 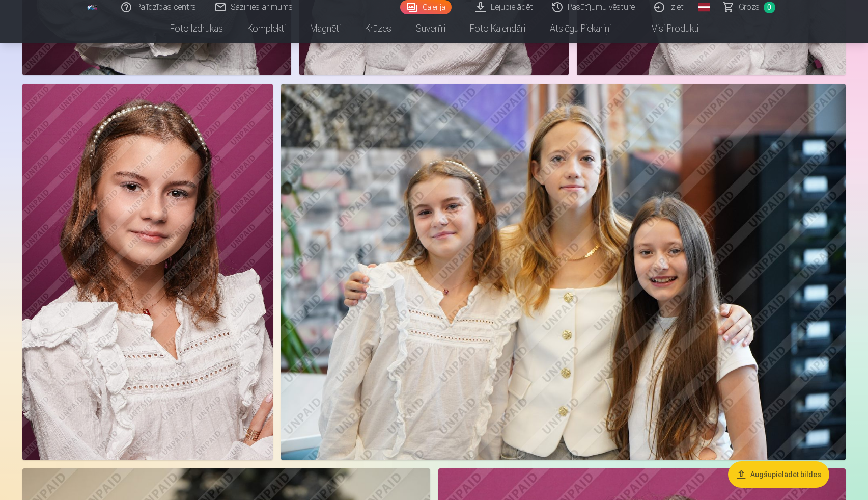 I want to click on a: Atslēgu piekariņi, so click(x=581, y=29).